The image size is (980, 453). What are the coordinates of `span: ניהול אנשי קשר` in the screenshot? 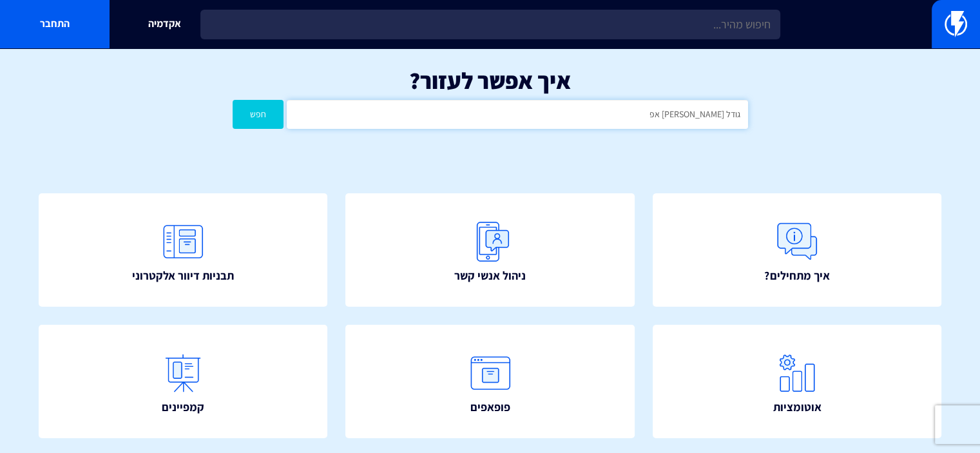 It's located at (489, 276).